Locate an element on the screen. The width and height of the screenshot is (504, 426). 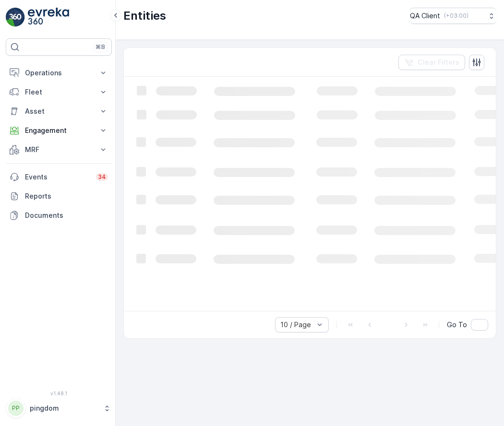
p: Operations is located at coordinates (59, 73).